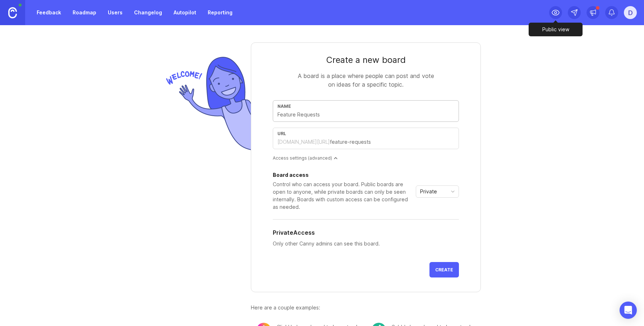 Image resolution: width=644 pixels, height=326 pixels. I want to click on a: Autopilot, so click(185, 13).